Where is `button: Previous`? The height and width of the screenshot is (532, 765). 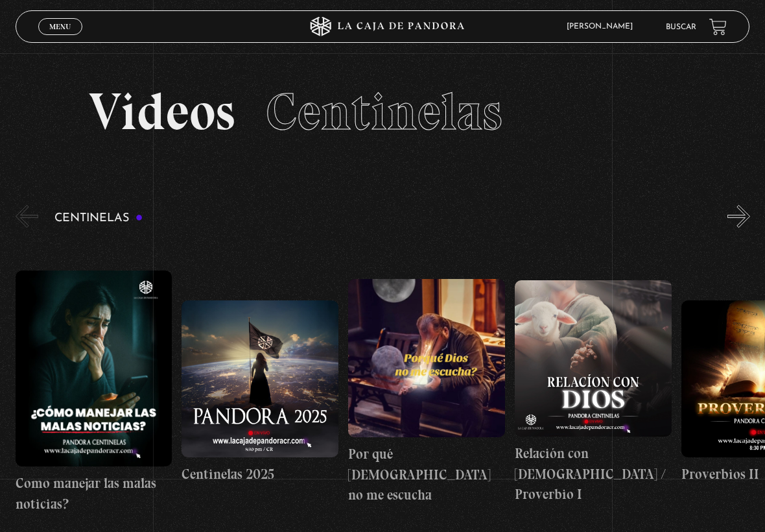
button: Previous is located at coordinates (27, 216).